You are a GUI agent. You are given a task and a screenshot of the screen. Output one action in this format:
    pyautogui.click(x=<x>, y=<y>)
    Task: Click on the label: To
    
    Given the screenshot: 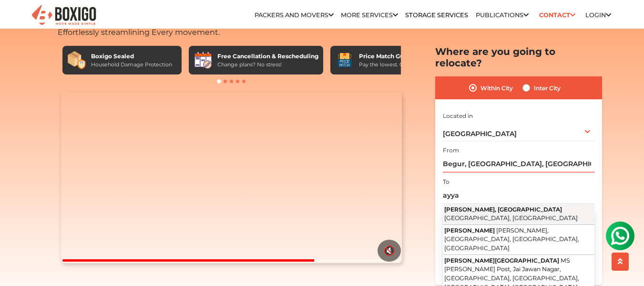 What is the action you would take?
    pyautogui.click(x=447, y=182)
    